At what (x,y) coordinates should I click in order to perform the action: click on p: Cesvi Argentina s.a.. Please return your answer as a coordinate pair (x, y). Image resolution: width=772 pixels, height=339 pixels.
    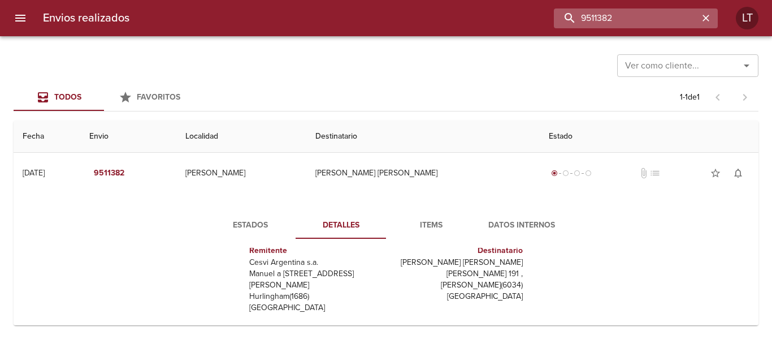
    Looking at the image, I should click on (316, 262).